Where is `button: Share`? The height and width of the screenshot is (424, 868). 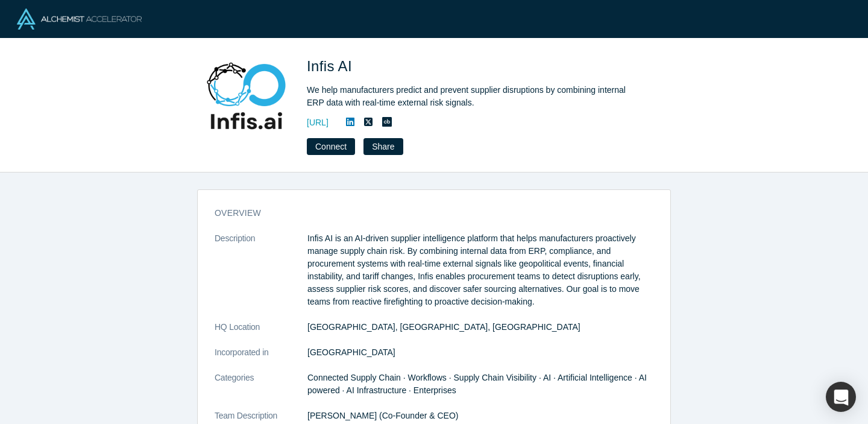 button: Share is located at coordinates (383, 147).